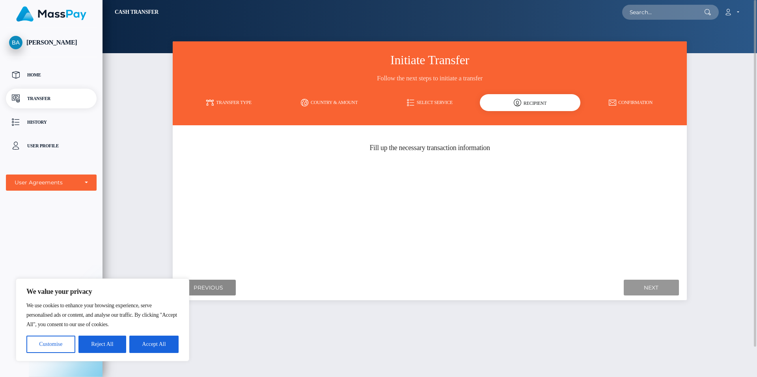 The image size is (757, 377). I want to click on a: Cash Transfer, so click(136, 12).